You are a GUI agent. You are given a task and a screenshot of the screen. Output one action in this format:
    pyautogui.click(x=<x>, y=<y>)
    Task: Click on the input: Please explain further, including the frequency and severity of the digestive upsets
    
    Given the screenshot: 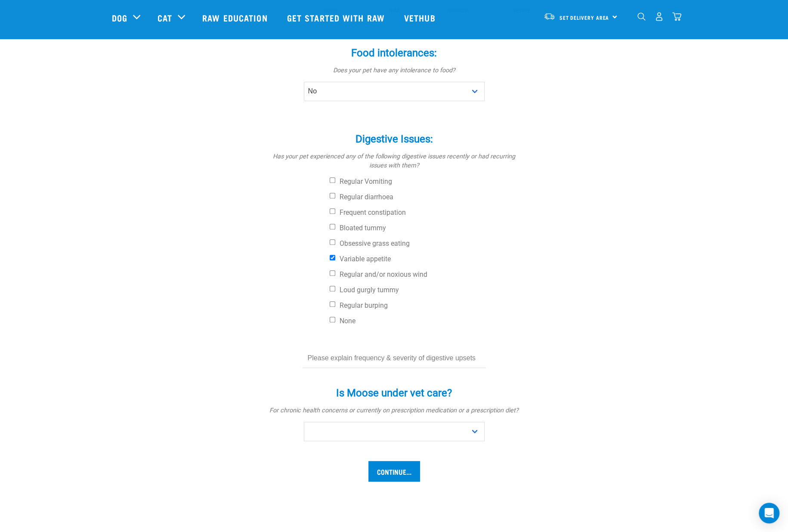 What is the action you would take?
    pyautogui.click(x=394, y=358)
    